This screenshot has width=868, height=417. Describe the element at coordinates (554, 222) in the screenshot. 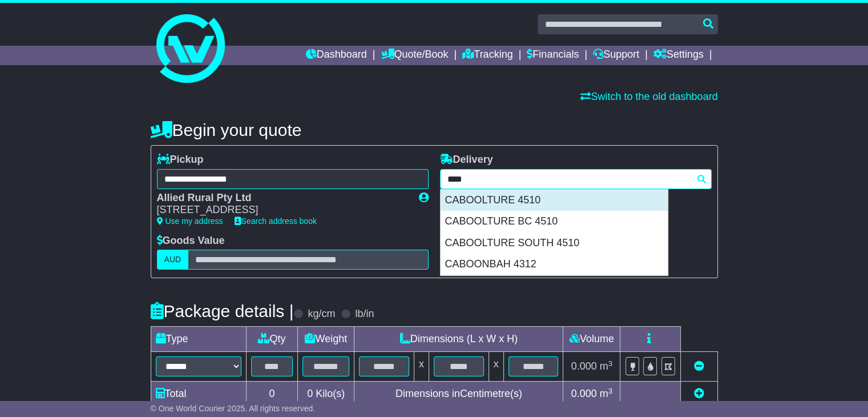

I see `div: CABOOLTURE BC 4510` at that location.